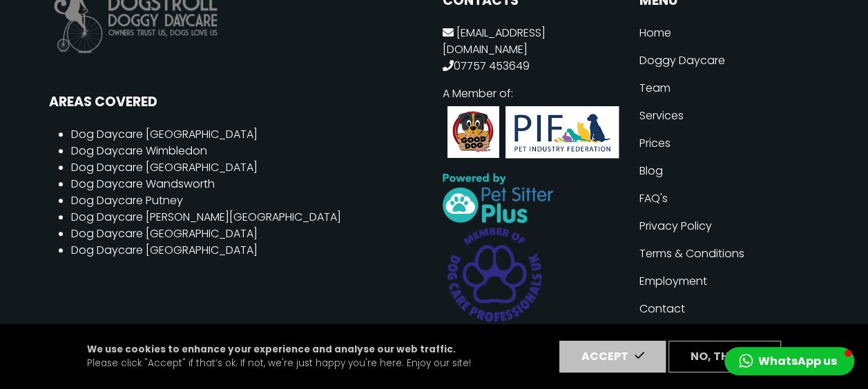 The width and height of the screenshot is (868, 389). Describe the element at coordinates (612, 356) in the screenshot. I see `button: Accept` at that location.